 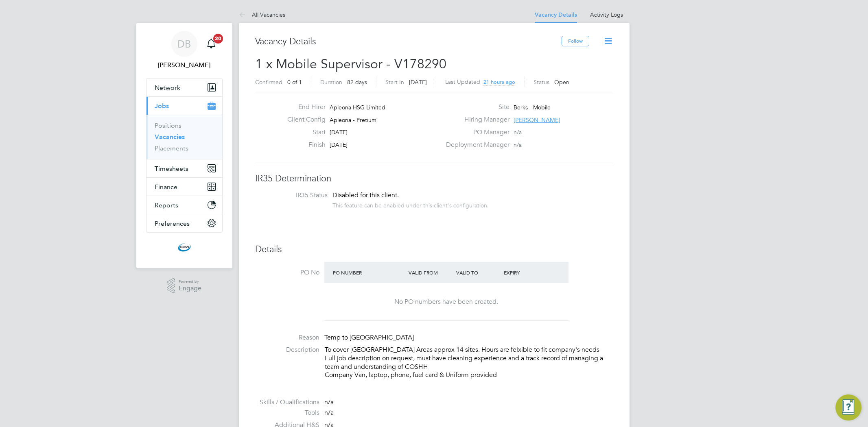 I want to click on label: Client Config, so click(x=303, y=119).